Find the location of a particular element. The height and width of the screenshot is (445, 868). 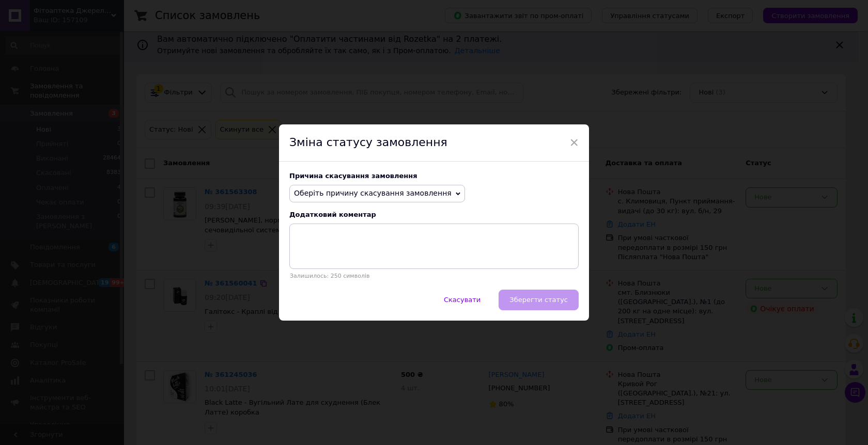

button: Скасувати is located at coordinates (462, 300).